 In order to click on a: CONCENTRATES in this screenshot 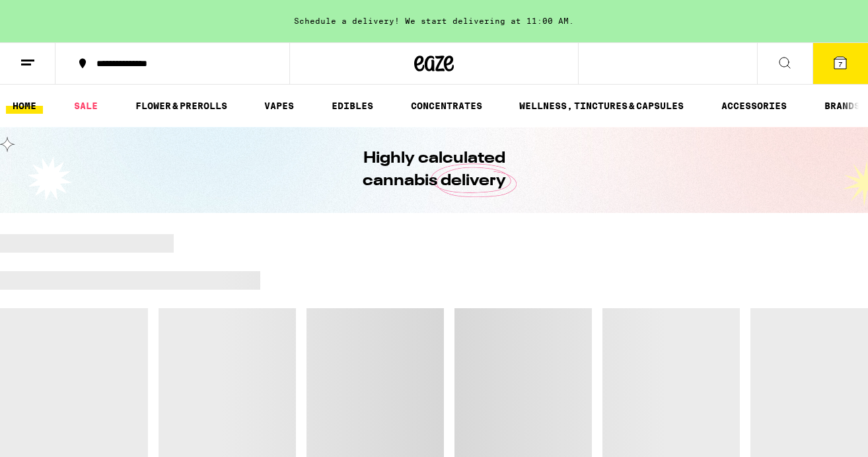, I will do `click(447, 106)`.